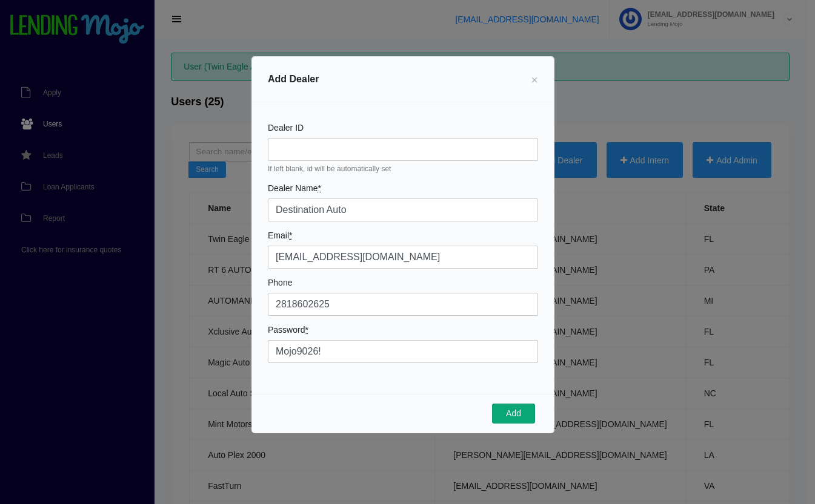 This screenshot has width=815, height=504. I want to click on label: Dealer Name, so click(294, 189).